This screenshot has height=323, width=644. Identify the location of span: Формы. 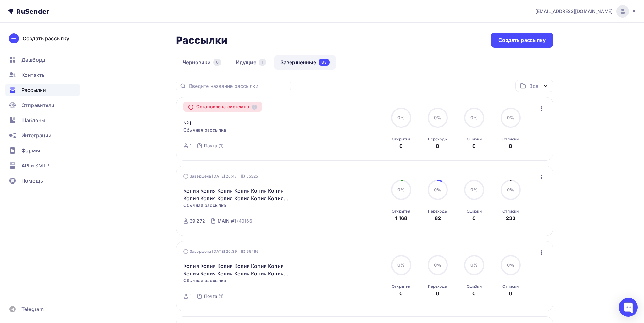
(31, 150).